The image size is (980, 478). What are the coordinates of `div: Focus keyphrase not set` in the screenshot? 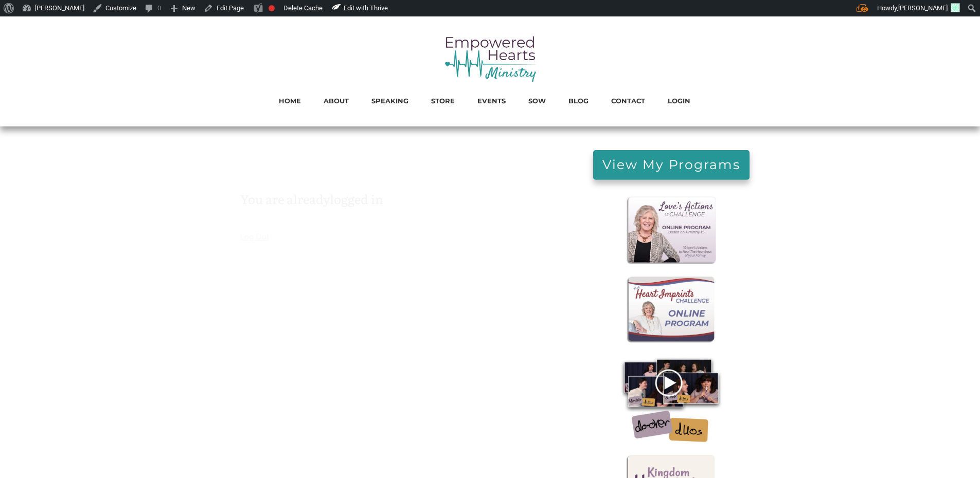 It's located at (272, 9).